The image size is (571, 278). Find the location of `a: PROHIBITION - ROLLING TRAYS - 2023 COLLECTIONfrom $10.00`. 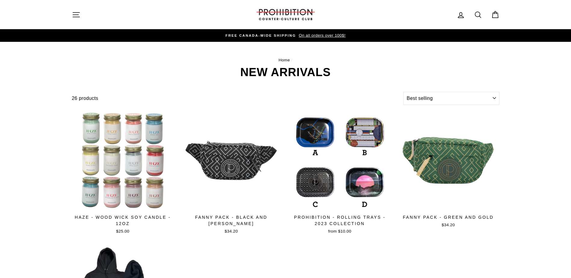

a: PROHIBITION - ROLLING TRAYS - 2023 COLLECTIONfrom $10.00 is located at coordinates (340, 173).